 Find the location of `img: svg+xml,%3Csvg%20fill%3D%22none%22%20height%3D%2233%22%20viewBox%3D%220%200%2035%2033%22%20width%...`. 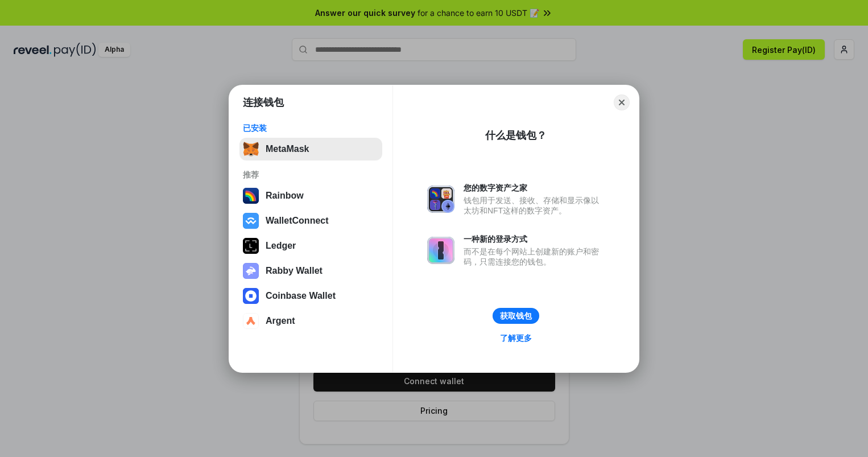

img: svg+xml,%3Csvg%20fill%3D%22none%22%20height%3D%2233%22%20viewBox%3D%220%200%2035%2033%22%20width%... is located at coordinates (251, 149).